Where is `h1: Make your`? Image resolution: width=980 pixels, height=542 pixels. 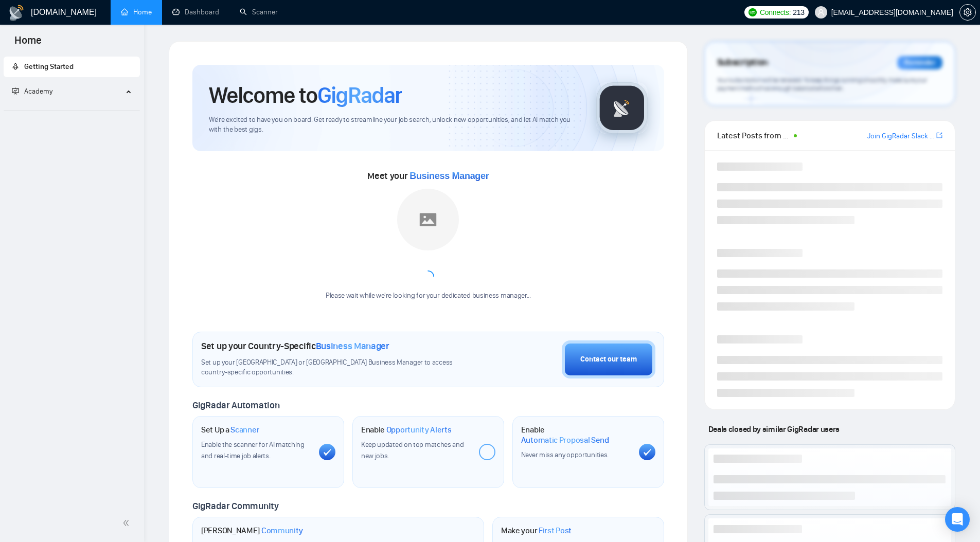 h1: Make your is located at coordinates (536, 531).